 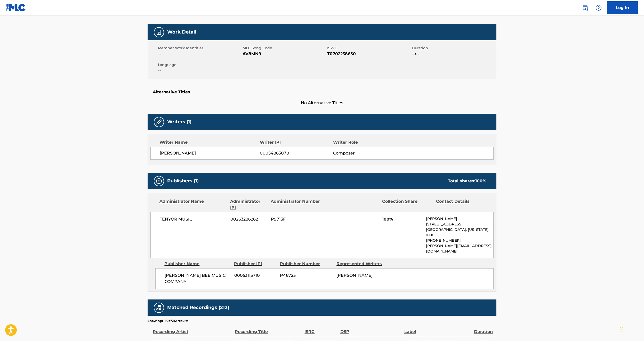 I want to click on h5: Writers (1), so click(x=179, y=122).